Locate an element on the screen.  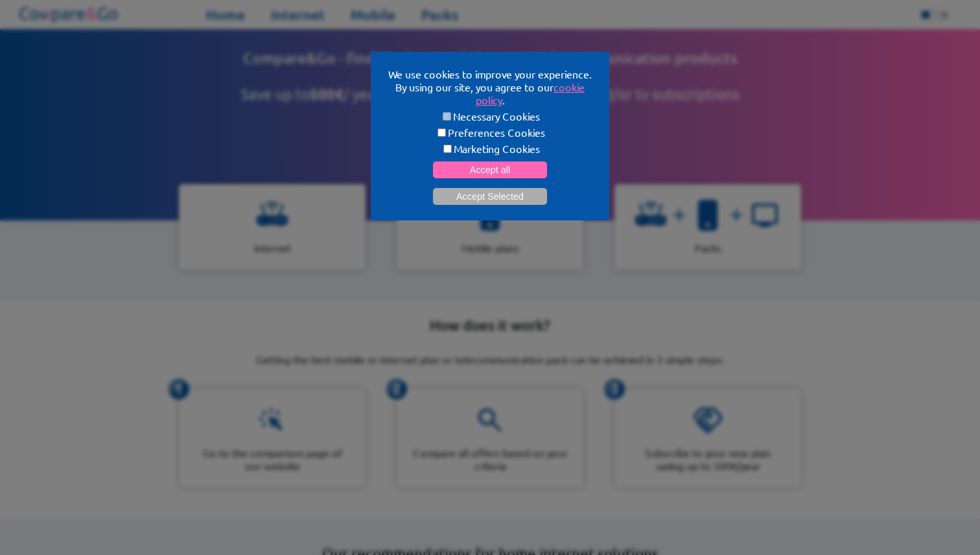
input: Marketing Cookies is located at coordinates (448, 149).